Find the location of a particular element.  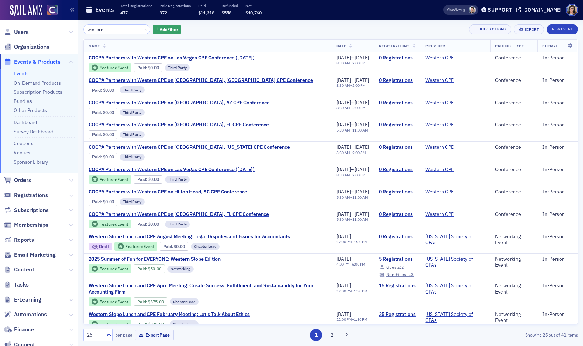

a: Venues is located at coordinates (22, 153).